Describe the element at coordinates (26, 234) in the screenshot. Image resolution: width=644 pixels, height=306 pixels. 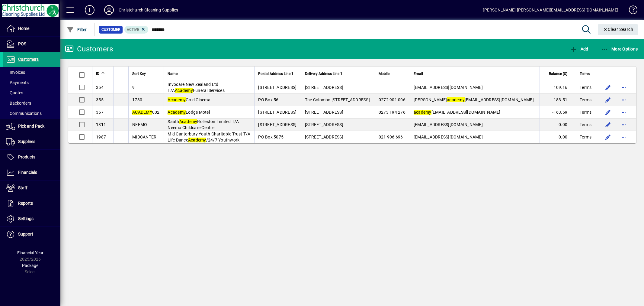
I see `span: Support` at that location.